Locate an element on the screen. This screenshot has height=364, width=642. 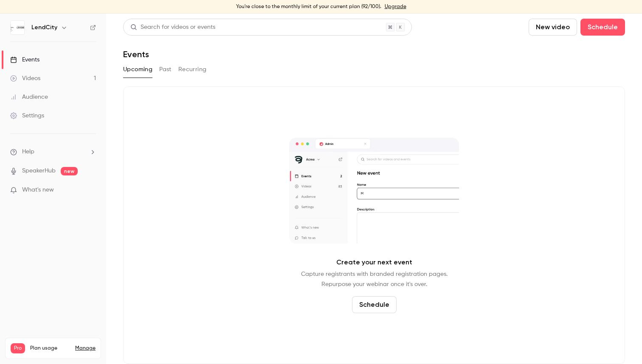
h6: LendCity is located at coordinates (44, 28).